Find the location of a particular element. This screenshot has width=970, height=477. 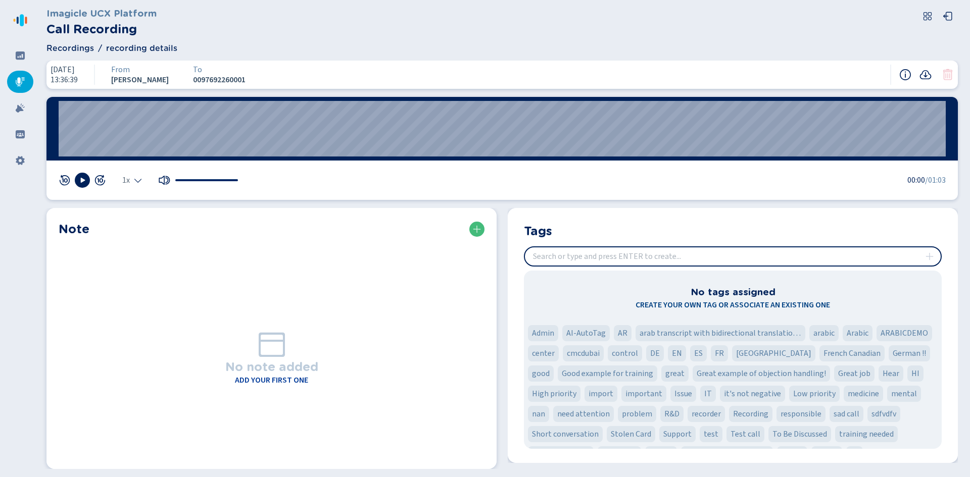

button: skip 10 sec fwd [Hotkey: arrow-right] is located at coordinates (100, 180).